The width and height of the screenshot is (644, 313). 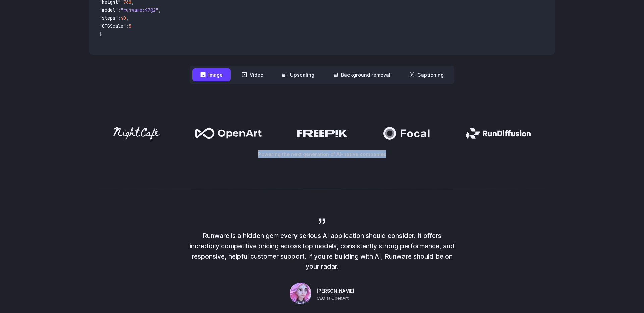 I want to click on p: Powering the next generation of AI-native companies, so click(x=322, y=154).